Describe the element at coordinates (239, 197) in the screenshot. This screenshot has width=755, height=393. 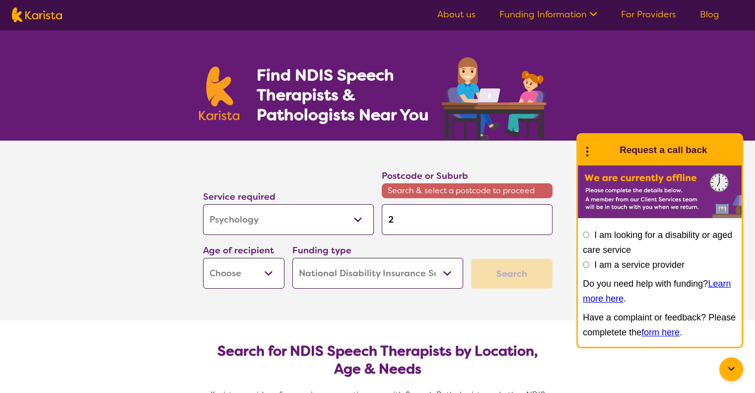
I see `label: Service required` at that location.